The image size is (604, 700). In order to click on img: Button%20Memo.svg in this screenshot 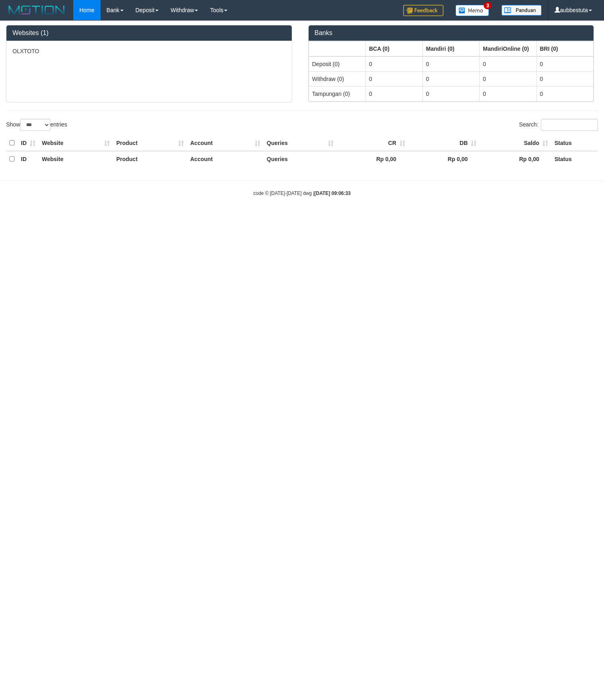, I will do `click(472, 10)`.